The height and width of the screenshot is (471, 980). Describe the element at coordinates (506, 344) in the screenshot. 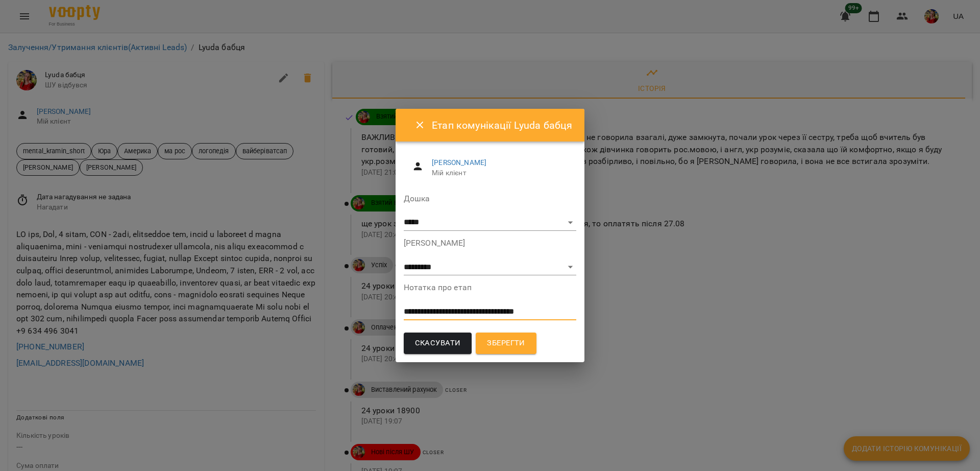

I see `span: Зберегти` at that location.